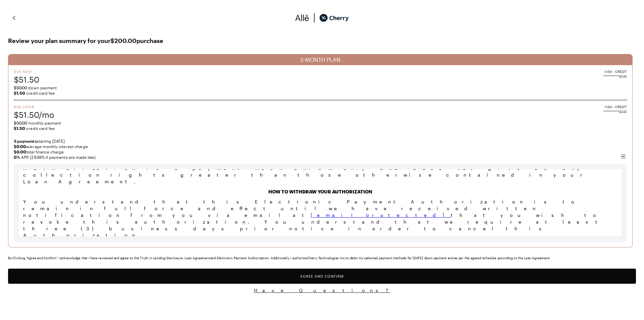  I want to click on span: Due Later, so click(34, 107).